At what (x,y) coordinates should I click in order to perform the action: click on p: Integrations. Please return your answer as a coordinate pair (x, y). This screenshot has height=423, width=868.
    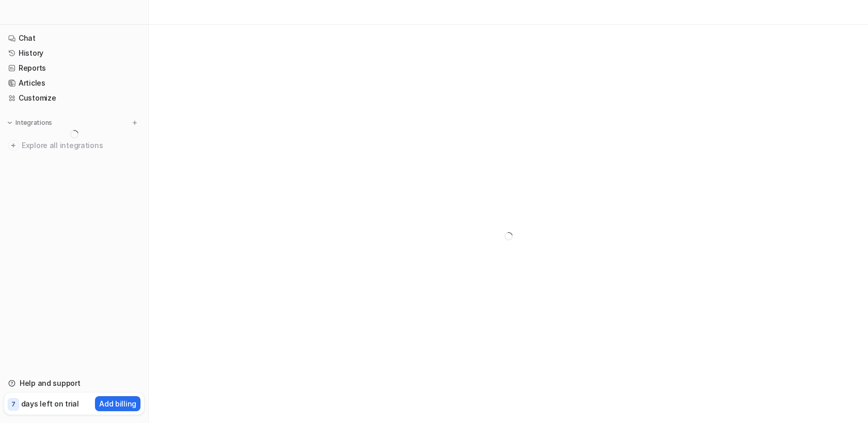
    Looking at the image, I should click on (33, 123).